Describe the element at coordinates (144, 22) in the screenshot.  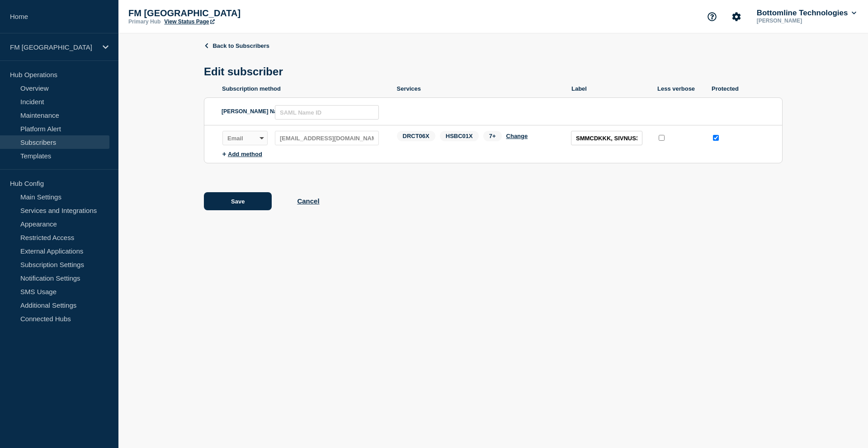
I see `p: Primary Hub` at that location.